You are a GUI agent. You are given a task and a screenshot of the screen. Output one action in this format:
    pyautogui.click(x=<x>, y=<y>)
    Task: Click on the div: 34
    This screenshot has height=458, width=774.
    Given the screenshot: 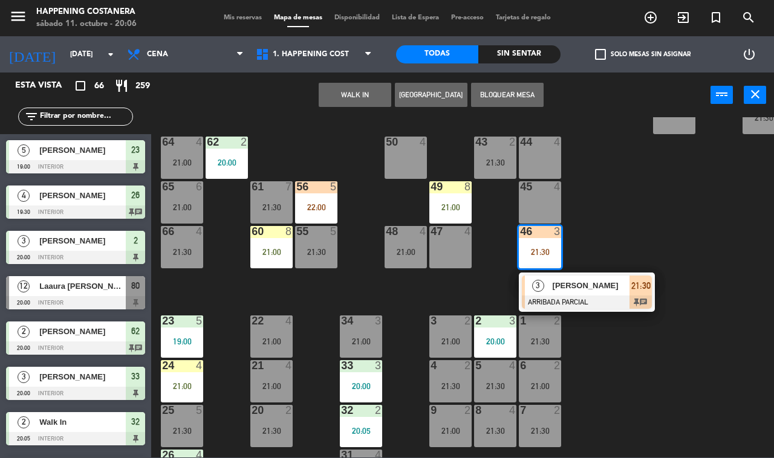 What is the action you would take?
    pyautogui.click(x=341, y=321)
    